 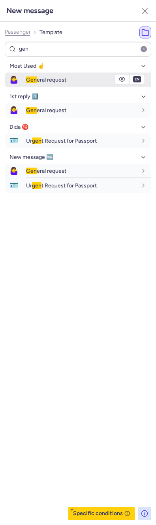 What do you see at coordinates (31, 157) in the screenshot?
I see `span: New message 🆕` at bounding box center [31, 157].